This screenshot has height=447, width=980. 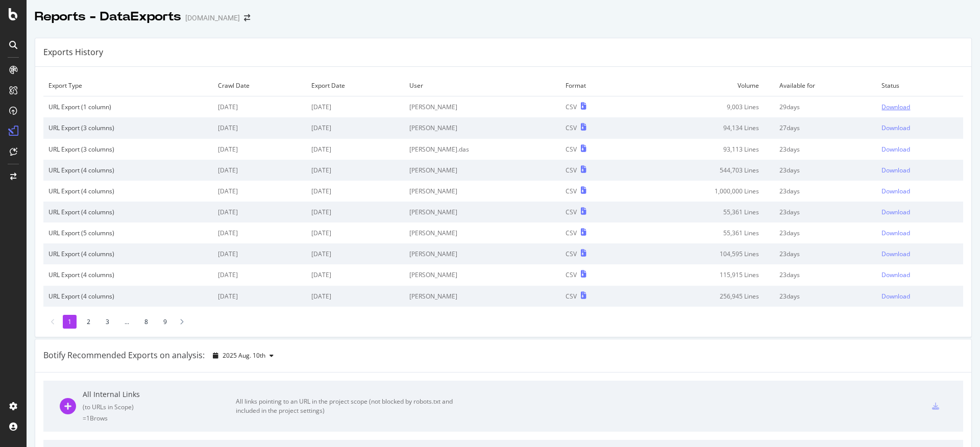 I want to click on td: Status, so click(x=919, y=86).